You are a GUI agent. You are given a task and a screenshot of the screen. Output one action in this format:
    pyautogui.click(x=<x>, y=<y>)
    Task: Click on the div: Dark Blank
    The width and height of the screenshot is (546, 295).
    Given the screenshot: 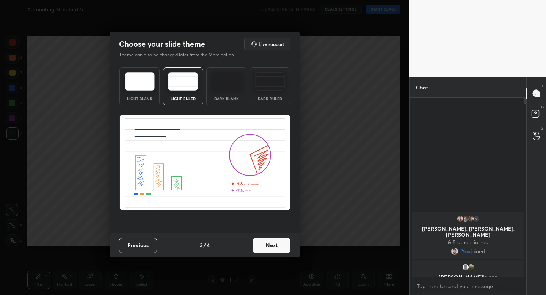 What is the action you would take?
    pyautogui.click(x=226, y=99)
    